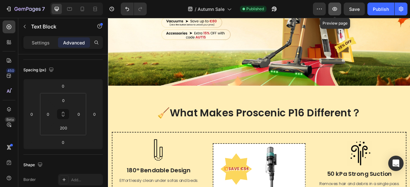 Image resolution: width=410 pixels, height=187 pixels. I want to click on div: Shape, so click(34, 165).